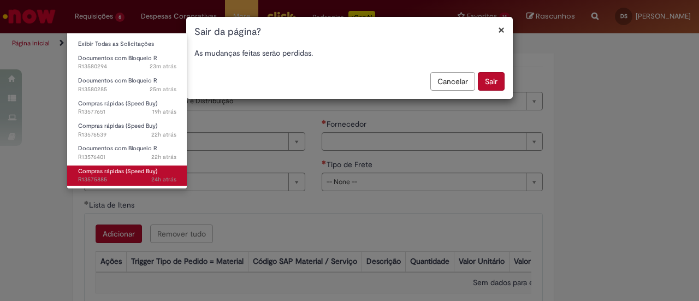 The width and height of the screenshot is (699, 301). Describe the element at coordinates (127, 67) in the screenshot. I see `span: R13580294` at that location.